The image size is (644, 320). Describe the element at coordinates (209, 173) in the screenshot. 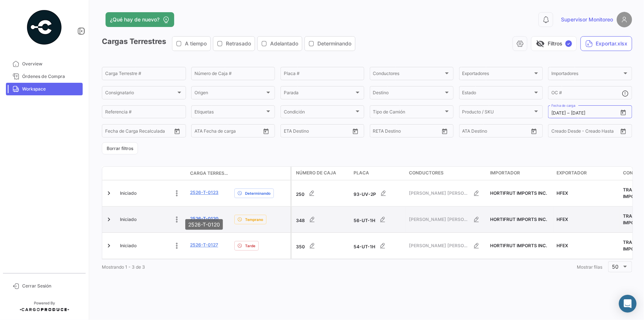

I see `span: Carga Terrestre #` at that location.